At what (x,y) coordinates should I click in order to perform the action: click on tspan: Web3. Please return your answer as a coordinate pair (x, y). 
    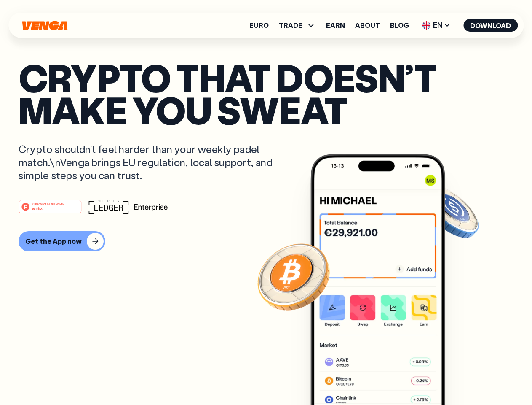
    Looking at the image, I should click on (37, 208).